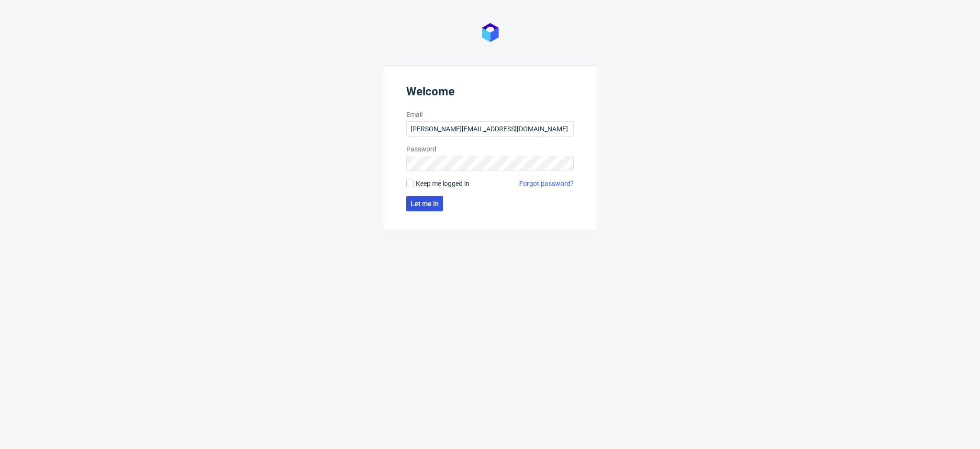  I want to click on a: Forgot password?, so click(547, 183).